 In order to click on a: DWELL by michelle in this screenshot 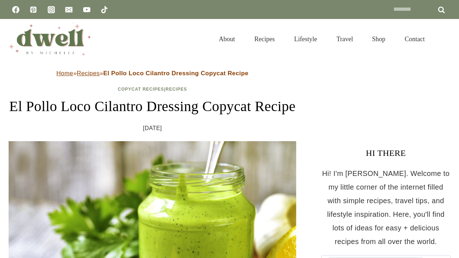, I will do `click(50, 39)`.